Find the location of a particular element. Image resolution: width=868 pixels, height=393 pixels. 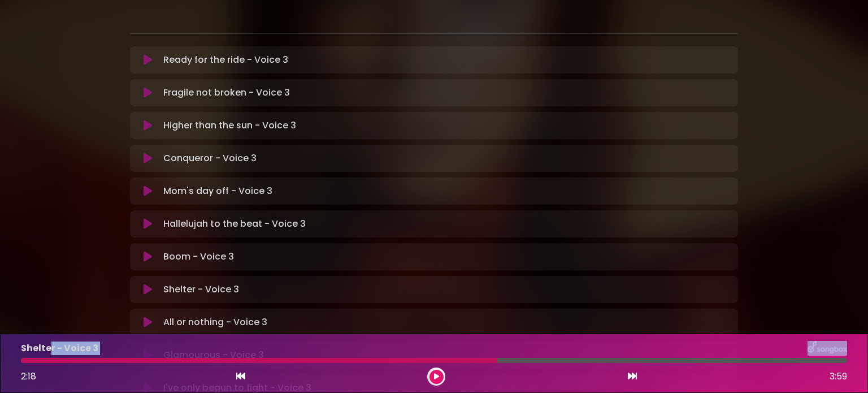

p: Mom's day off - Voice 3 is located at coordinates (218, 191).